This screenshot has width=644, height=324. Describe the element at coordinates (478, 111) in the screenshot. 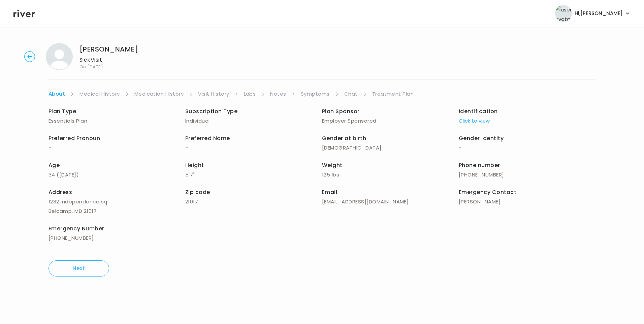

I see `span: Identification` at that location.